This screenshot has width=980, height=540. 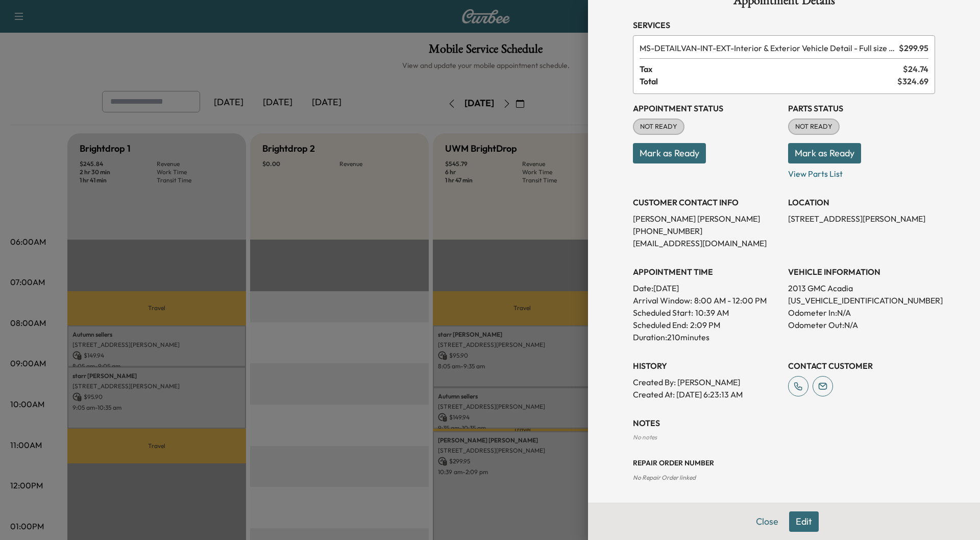 I want to click on h3: LOCATION, so click(x=862, y=202).